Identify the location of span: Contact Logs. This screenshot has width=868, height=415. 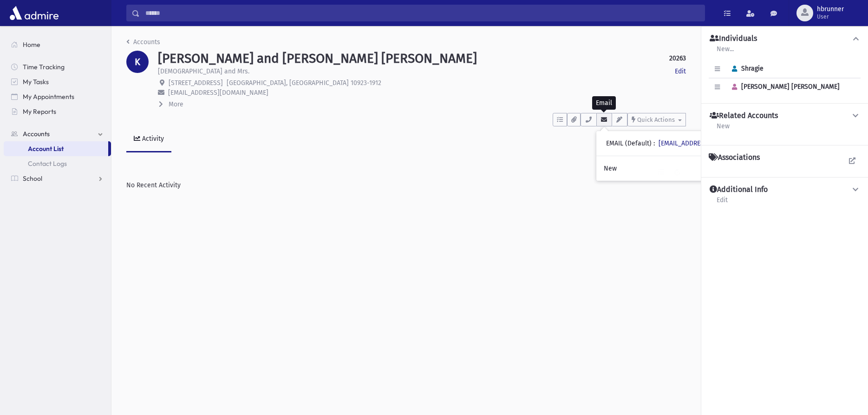
(47, 163).